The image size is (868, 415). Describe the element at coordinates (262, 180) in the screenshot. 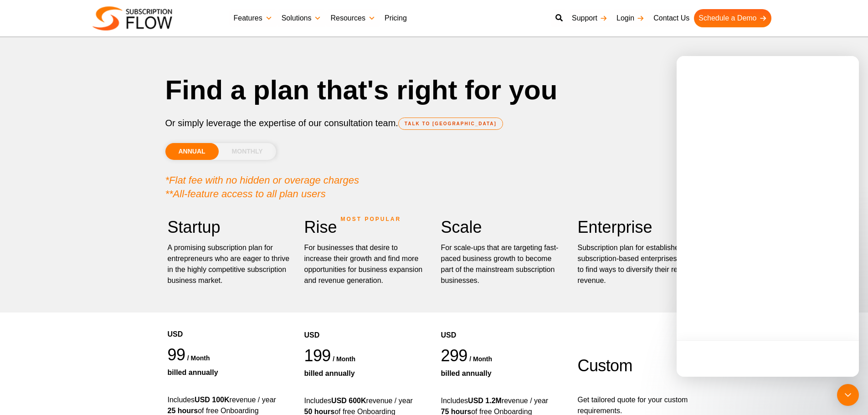

I see `em: *Flat fee with no hidden or overage charges` at that location.